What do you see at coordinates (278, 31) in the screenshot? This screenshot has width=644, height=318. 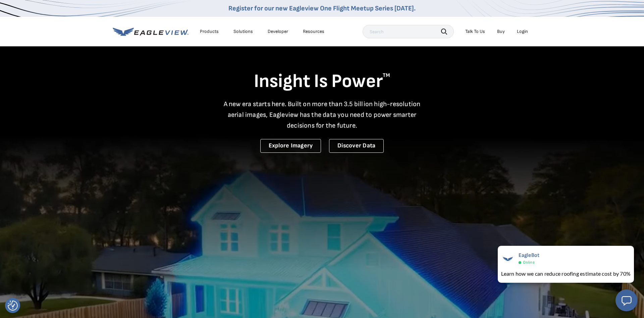 I see `a: Developer` at bounding box center [278, 31].